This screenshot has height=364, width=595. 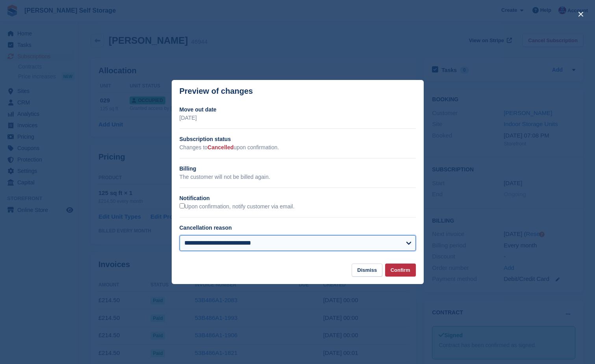 What do you see at coordinates (298, 139) in the screenshot?
I see `h2: Subscription status` at bounding box center [298, 139].